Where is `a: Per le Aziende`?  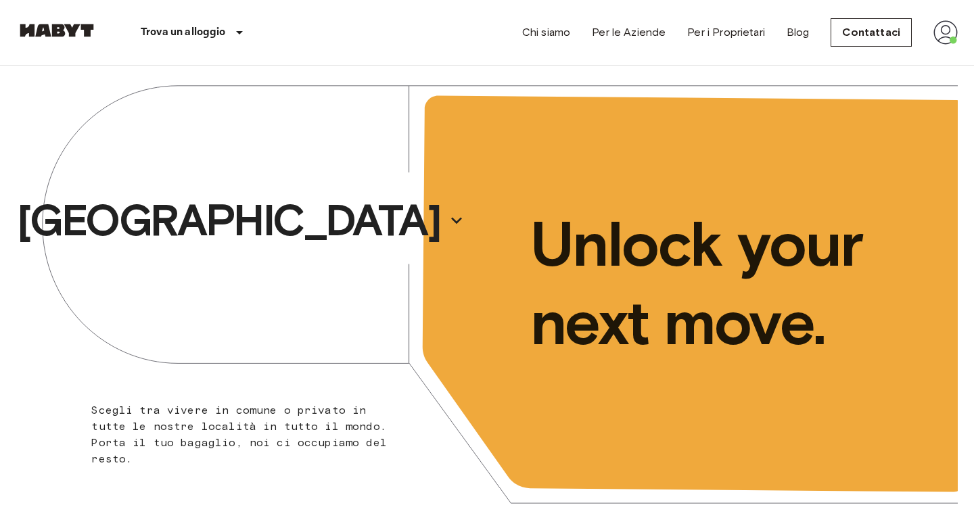 a: Per le Aziende is located at coordinates (629, 32).